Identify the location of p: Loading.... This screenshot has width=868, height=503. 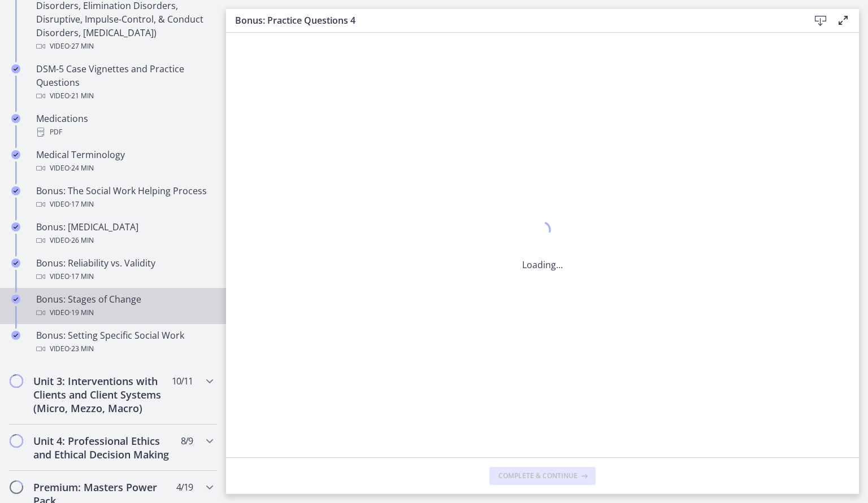
(542, 265).